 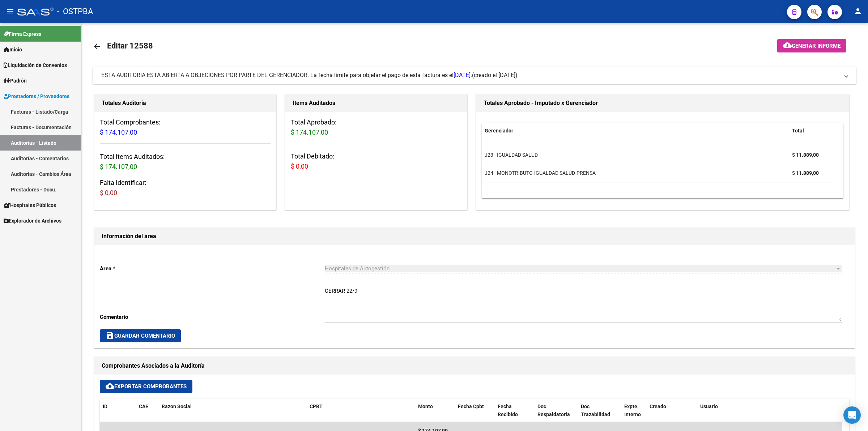 What do you see at coordinates (185, 188) in the screenshot?
I see `h3: Falta Identificar:` at bounding box center [185, 188].